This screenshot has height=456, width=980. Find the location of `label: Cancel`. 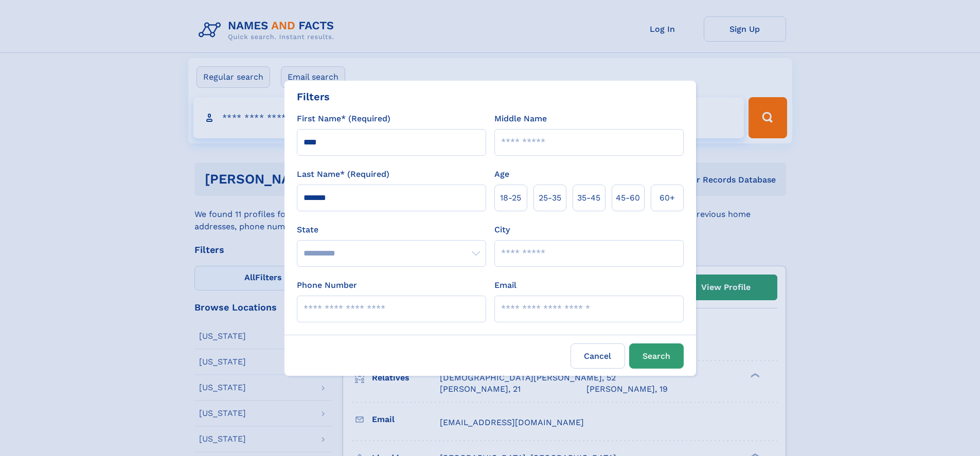

label: Cancel is located at coordinates (597, 356).